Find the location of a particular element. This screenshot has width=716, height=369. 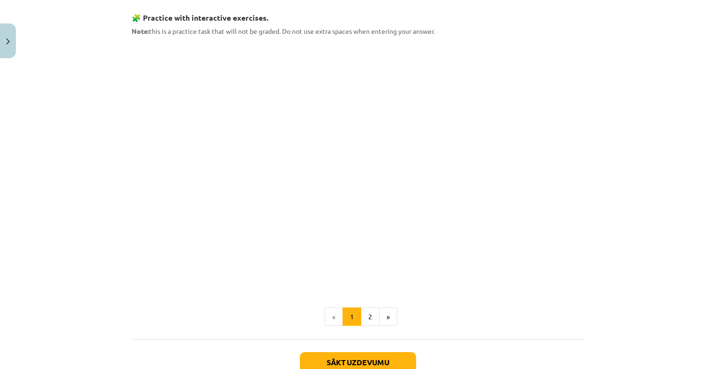

strong: Practice with interactive exercises. is located at coordinates (206, 17).